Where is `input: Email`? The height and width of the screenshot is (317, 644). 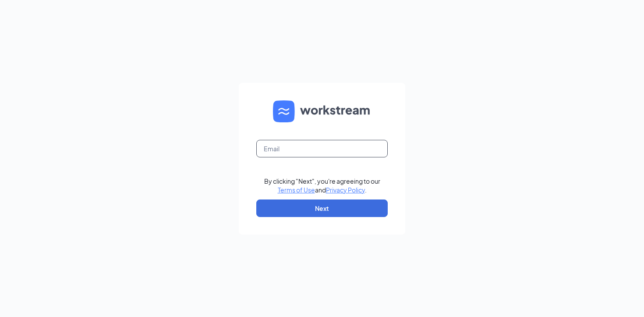 input: Email is located at coordinates (322, 148).